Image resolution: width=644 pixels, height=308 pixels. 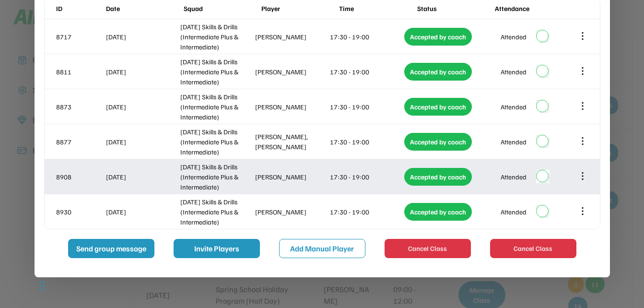 I want to click on button: Invite Players, so click(x=217, y=248).